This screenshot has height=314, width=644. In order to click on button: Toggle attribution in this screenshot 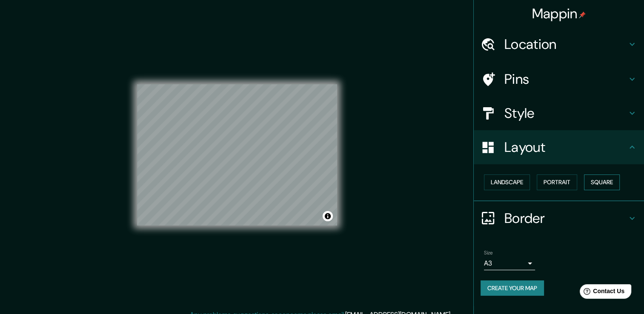, I will do `click(328, 216)`.